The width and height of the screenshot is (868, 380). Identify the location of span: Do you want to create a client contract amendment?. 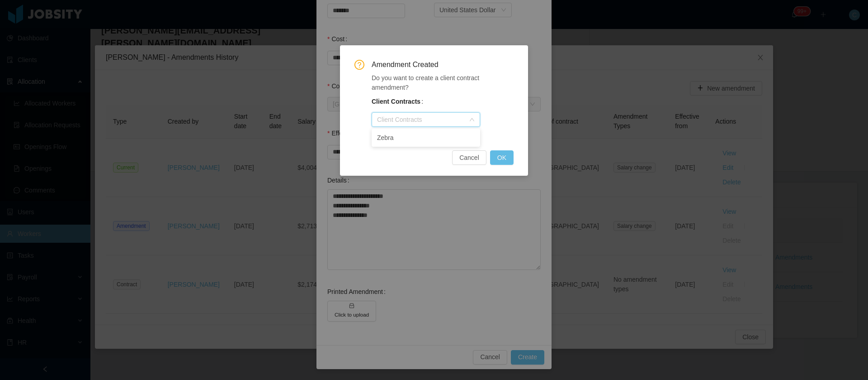
(426, 82).